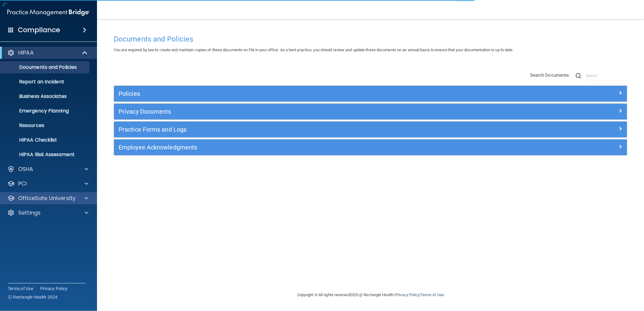 The height and width of the screenshot is (311, 644). What do you see at coordinates (45, 96) in the screenshot?
I see `p: Business Associates` at bounding box center [45, 96].